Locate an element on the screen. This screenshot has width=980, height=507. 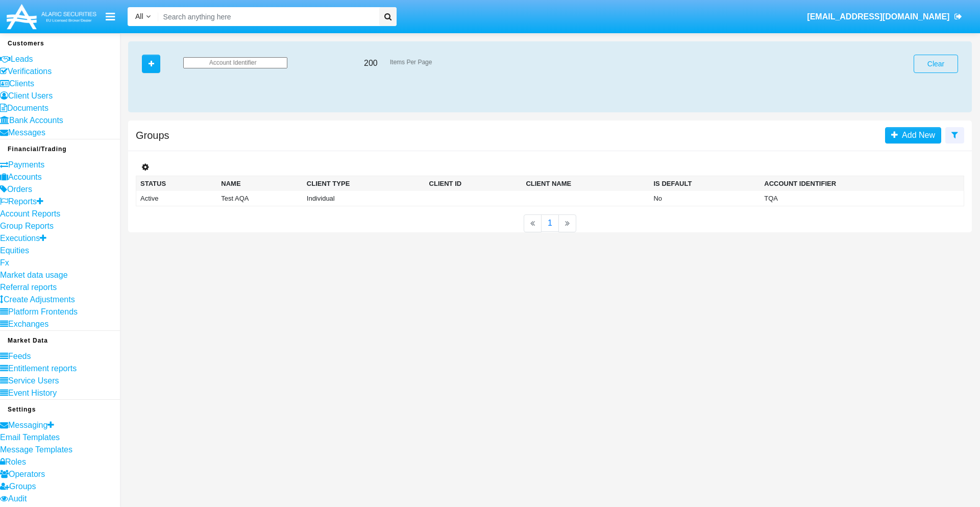
th: Is Default is located at coordinates (704, 184).